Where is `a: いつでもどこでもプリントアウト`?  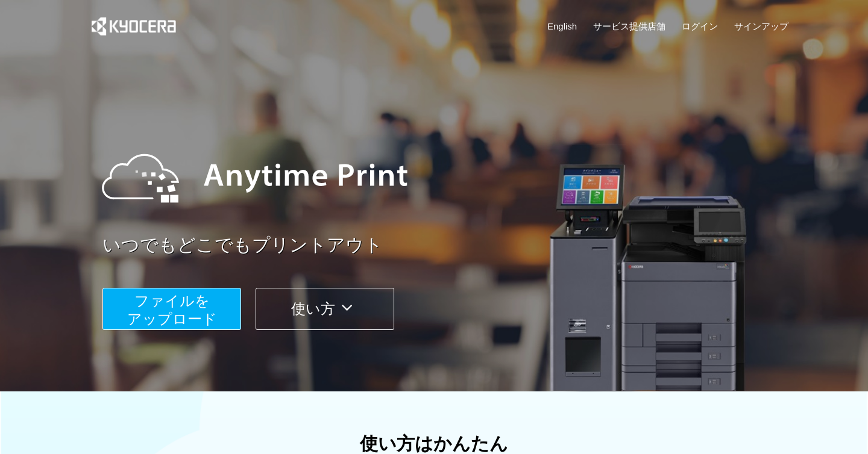 a: いつでもどこでもプリントアウト is located at coordinates (449, 245).